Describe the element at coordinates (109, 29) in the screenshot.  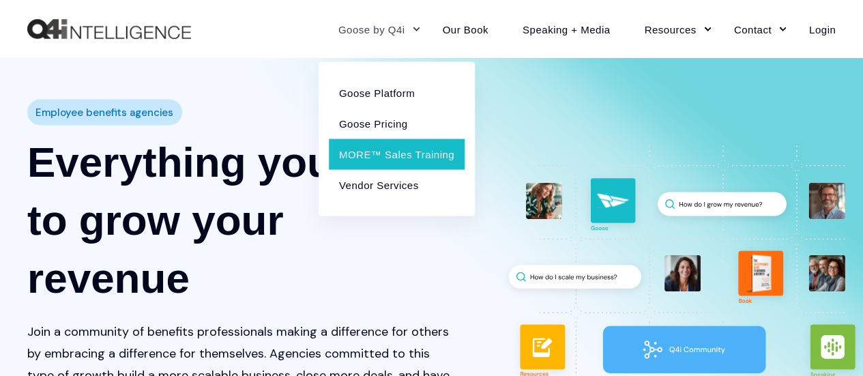
I see `a: Back to Home` at that location.